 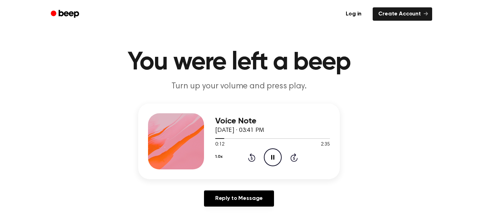 What do you see at coordinates (239, 86) in the screenshot?
I see `p: Turn up your volume and press play.` at bounding box center [239, 86].